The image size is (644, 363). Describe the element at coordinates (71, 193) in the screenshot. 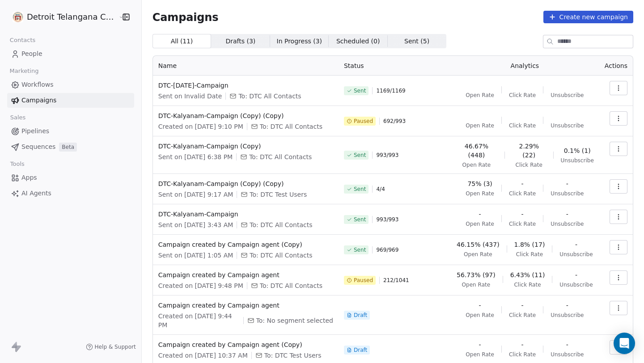

I see `a: AI Agents` at that location.